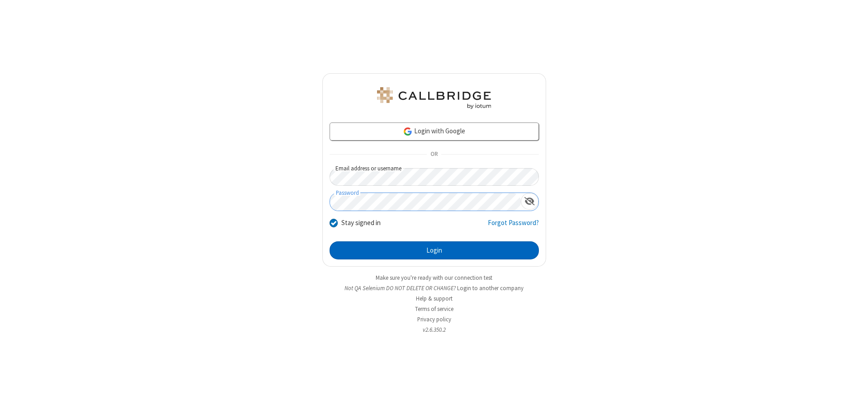 The height and width of the screenshot is (414, 868). I want to click on span: OR, so click(434, 154).